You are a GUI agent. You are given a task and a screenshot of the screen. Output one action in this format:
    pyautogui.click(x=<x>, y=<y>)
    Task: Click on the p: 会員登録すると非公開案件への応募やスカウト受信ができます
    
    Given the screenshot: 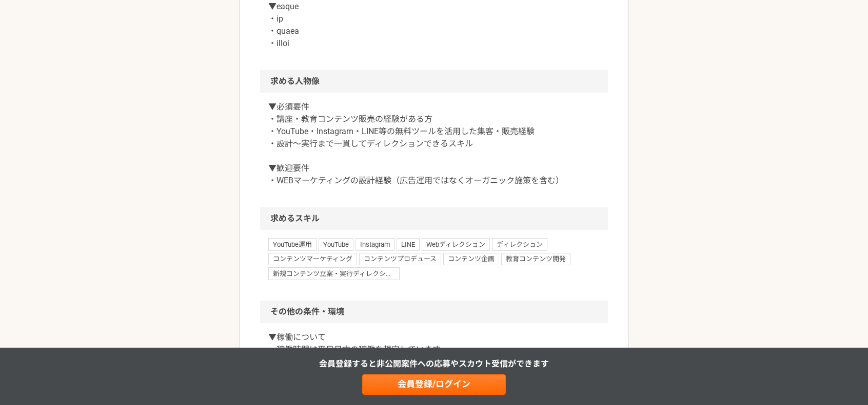 What is the action you would take?
    pyautogui.click(x=434, y=364)
    